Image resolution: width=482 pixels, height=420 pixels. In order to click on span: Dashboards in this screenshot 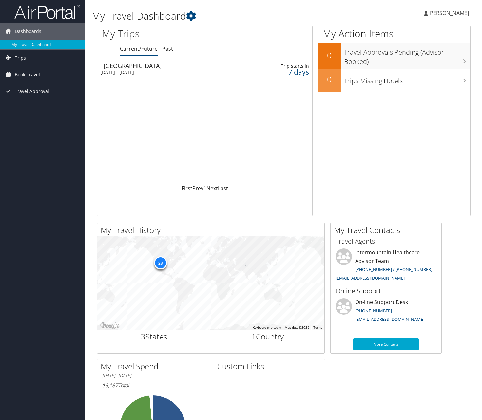, I will do `click(28, 31)`.